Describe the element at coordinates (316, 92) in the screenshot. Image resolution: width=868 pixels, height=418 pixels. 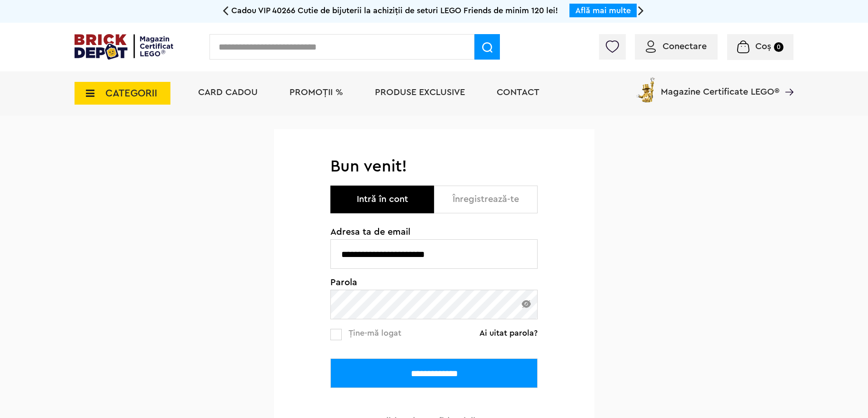
I see `a: PROMOȚII %` at that location.